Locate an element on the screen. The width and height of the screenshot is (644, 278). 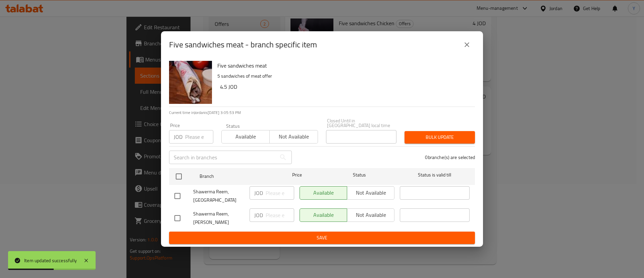
p: 0 branche(s) are selected is located at coordinates (450, 157).